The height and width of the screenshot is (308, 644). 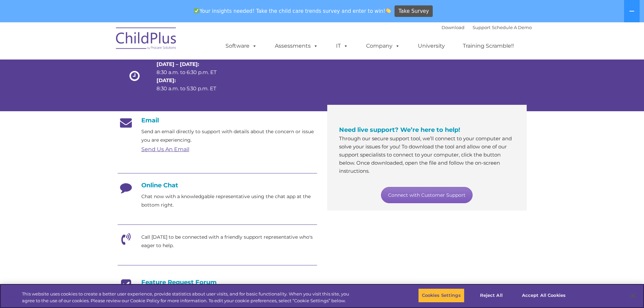 I want to click on button: Reject All, so click(x=491, y=296).